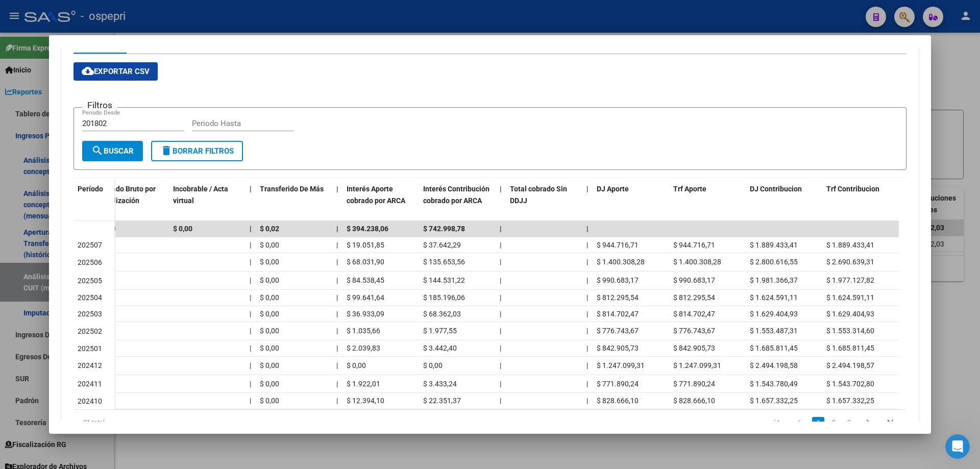 The height and width of the screenshot is (469, 980). I want to click on span: $ 2.800.616,55, so click(774, 262).